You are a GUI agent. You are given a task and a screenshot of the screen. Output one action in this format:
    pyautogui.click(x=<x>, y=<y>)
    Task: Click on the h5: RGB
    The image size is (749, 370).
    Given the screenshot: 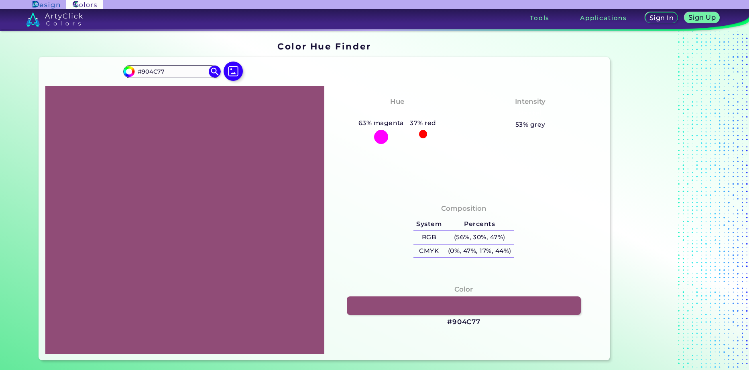 What is the action you would take?
    pyautogui.click(x=429, y=237)
    